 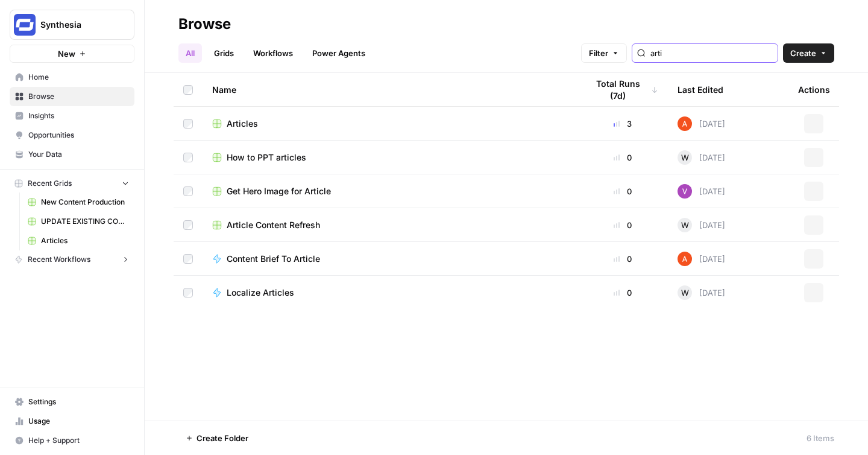 What do you see at coordinates (78, 97) in the screenshot?
I see `span: Browse` at bounding box center [78, 97].